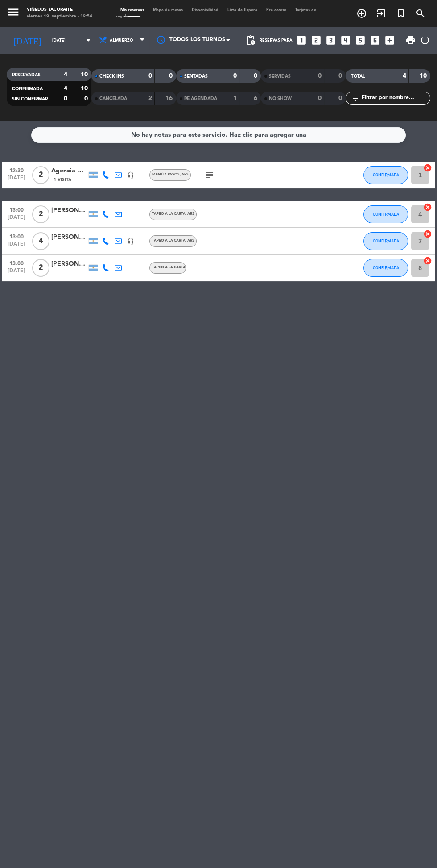  I want to click on span: 4, so click(40, 241).